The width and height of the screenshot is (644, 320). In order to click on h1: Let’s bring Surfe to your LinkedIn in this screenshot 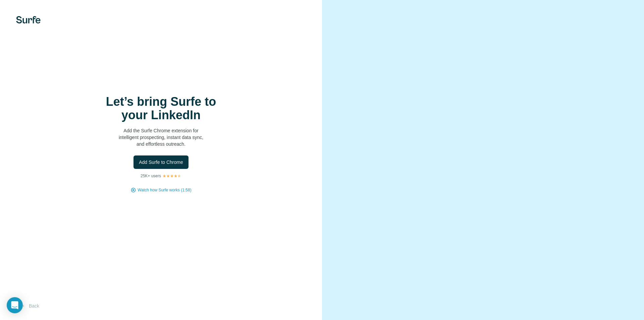, I will do `click(161, 108)`.